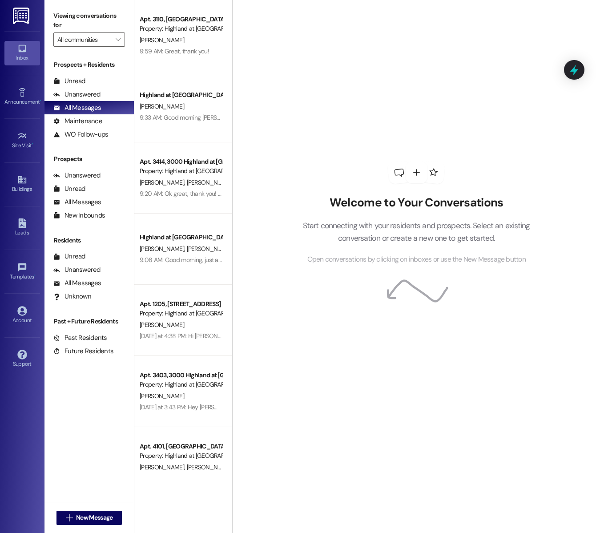  Describe the element at coordinates (22, 228) in the screenshot. I see `a: Leads` at that location.